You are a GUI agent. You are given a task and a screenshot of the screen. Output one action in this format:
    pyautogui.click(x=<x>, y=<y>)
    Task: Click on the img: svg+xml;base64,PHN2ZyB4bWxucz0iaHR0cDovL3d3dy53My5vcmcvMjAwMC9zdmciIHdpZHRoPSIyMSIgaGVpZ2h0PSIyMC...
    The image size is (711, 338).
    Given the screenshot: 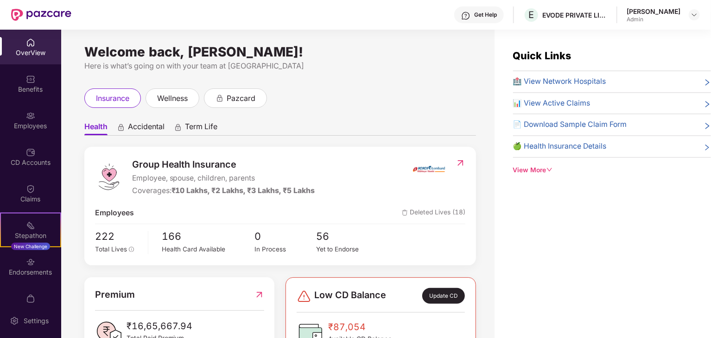 What is the action you would take?
    pyautogui.click(x=31, y=226)
    